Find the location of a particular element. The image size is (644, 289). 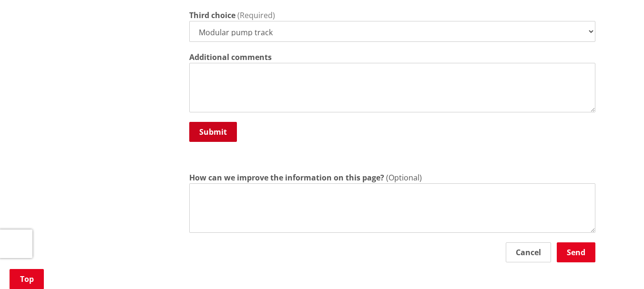

label: How can we improve the information on this page? is located at coordinates (286, 178).